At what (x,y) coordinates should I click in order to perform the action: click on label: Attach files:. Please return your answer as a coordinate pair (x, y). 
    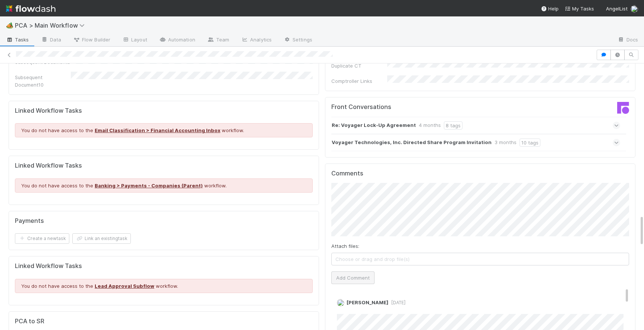
    Looking at the image, I should click on (345, 246).